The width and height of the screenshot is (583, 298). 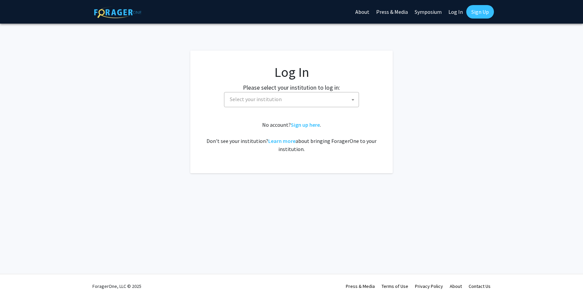 I want to click on a: Terms of Use, so click(x=395, y=286).